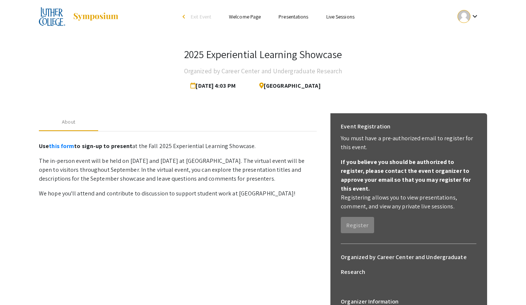 The height and width of the screenshot is (305, 526). I want to click on div: arrow_back_ios, so click(185, 17).